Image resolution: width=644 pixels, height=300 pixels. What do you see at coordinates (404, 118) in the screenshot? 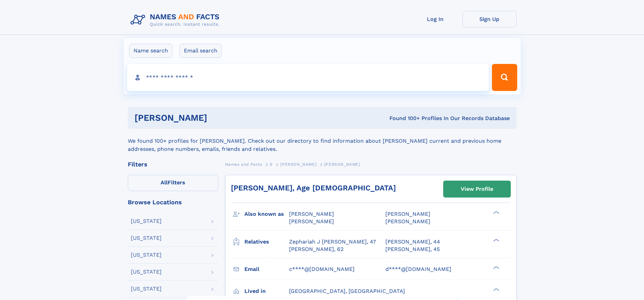
I see `div: Found 100+ Profiles In Our Records Database` at bounding box center [404, 118].